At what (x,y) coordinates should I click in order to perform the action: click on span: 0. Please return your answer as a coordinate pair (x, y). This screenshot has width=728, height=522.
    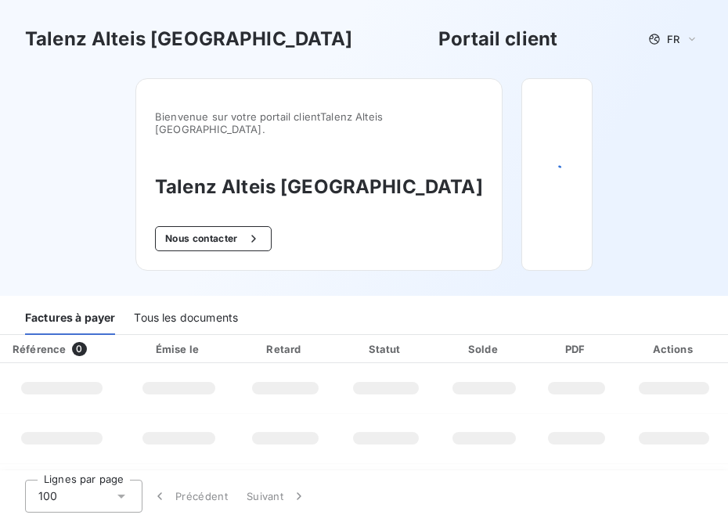
    Looking at the image, I should click on (79, 349).